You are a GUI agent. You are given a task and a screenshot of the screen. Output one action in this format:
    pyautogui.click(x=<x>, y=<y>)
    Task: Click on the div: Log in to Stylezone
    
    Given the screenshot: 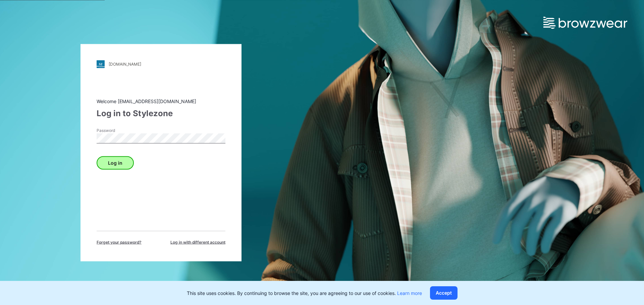 What is the action you would take?
    pyautogui.click(x=161, y=113)
    